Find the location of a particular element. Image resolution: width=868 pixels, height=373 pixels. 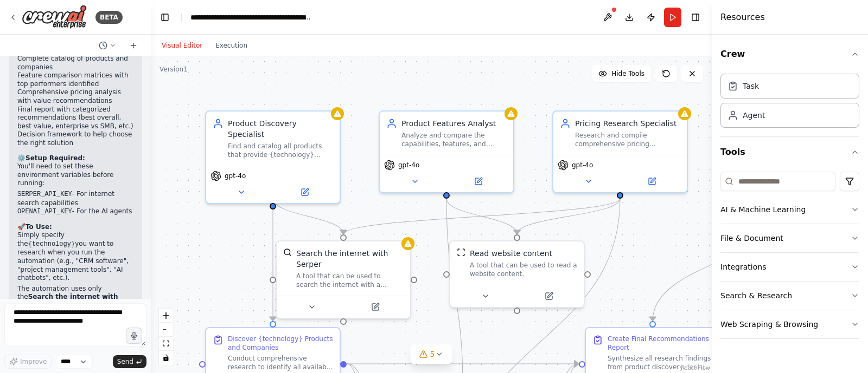

div: Research and compile comprehensive pricing information for {technology} products, including diffe... is located at coordinates (628, 140).